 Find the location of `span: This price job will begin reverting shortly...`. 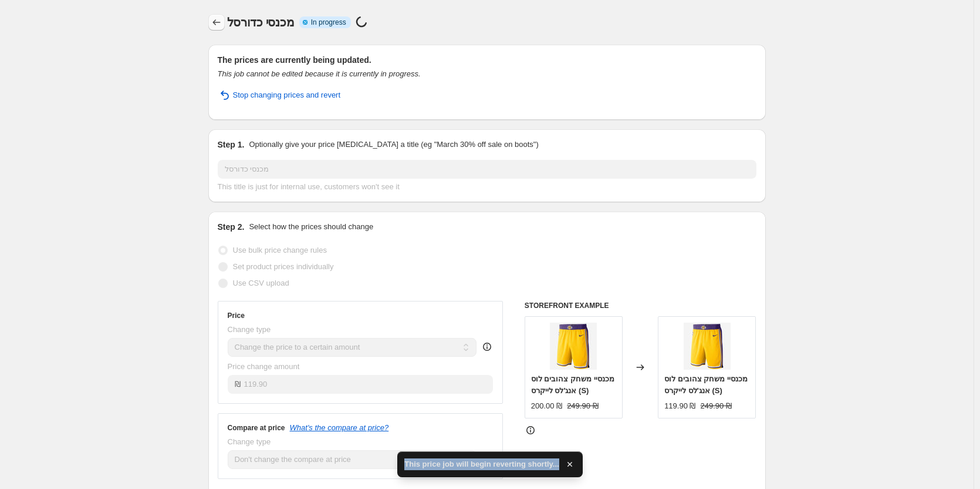

span: This price job will begin reverting shortly... is located at coordinates (481, 464).